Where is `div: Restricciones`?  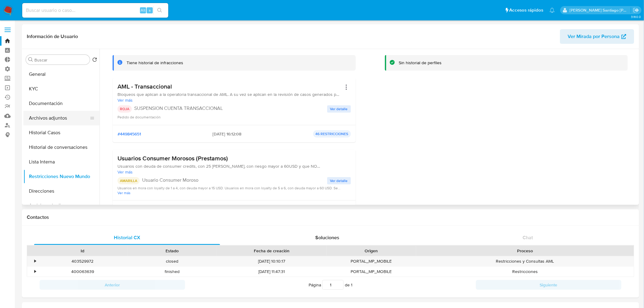 div: Restricciones is located at coordinates (525, 272).